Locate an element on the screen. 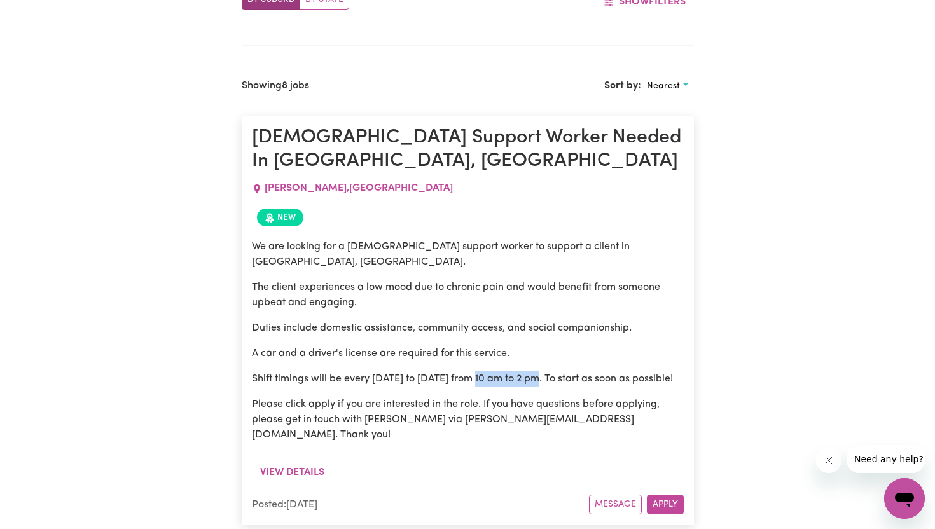  p: The client experiences a low mood due to chronic pain and would benefit from someone upbeat and e... is located at coordinates (468, 295).